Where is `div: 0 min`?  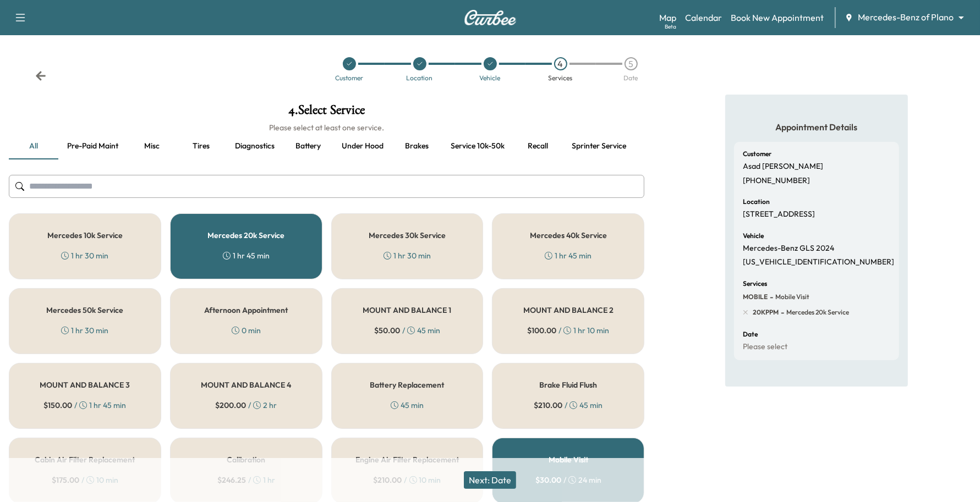 div: 0 min is located at coordinates (246, 331).